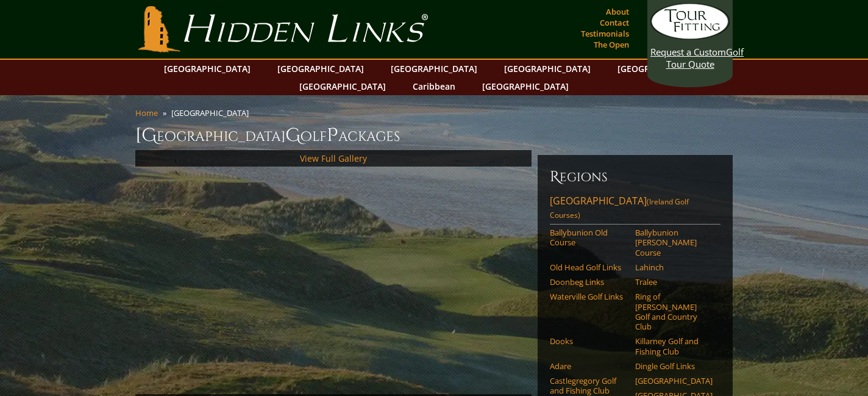  I want to click on a: Ballybunion Old Course, so click(588, 237).